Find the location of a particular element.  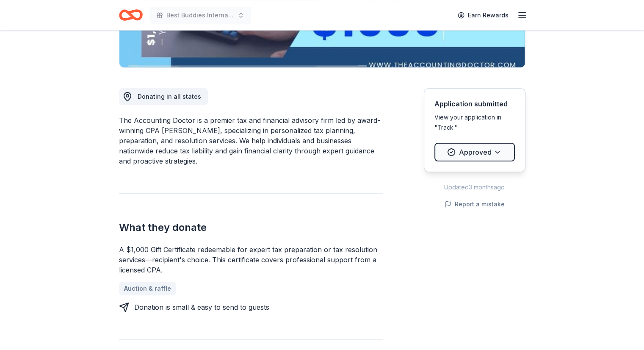

a: Home is located at coordinates (131, 15).